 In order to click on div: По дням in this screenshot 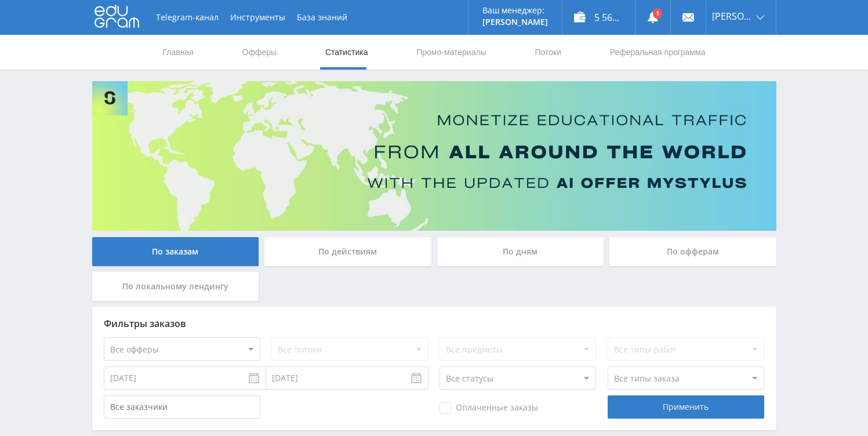, I will do `click(521, 252)`.